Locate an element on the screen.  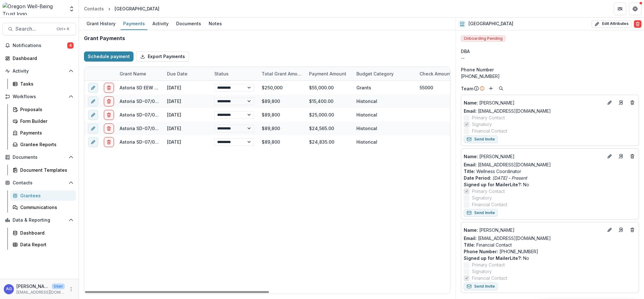
span: Notifications is located at coordinates (40, 46).